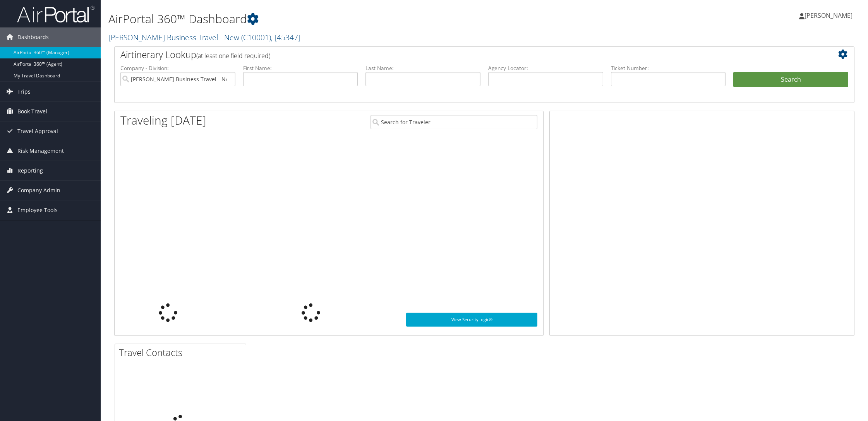 This screenshot has height=421, width=868. I want to click on label: Agency Locator:, so click(546, 68).